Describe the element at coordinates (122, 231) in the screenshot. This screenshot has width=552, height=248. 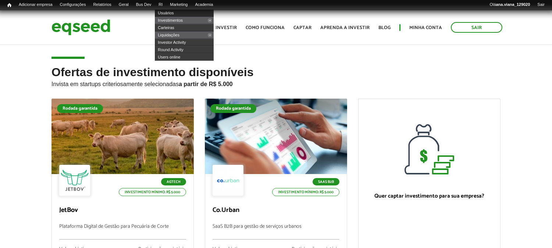
I see `p: Plataforma Digital de Gestão para Pecuária de Corte` at that location.